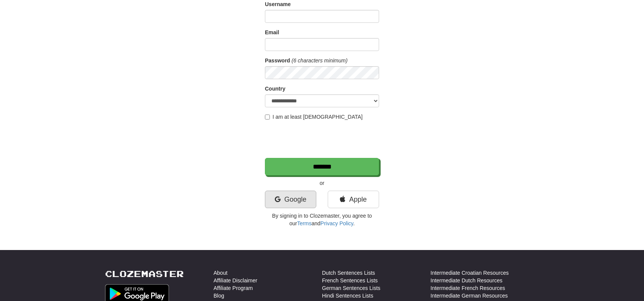 The image size is (644, 301). I want to click on label: Email, so click(272, 32).